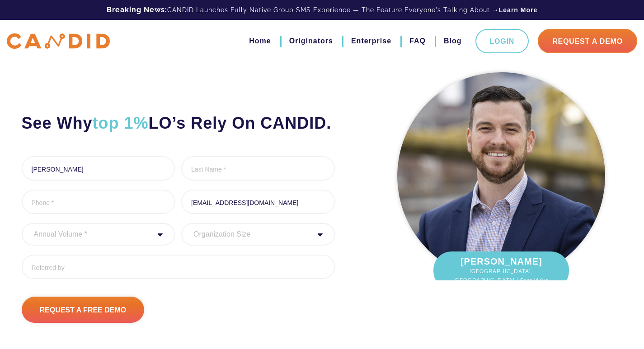 This screenshot has height=349, width=644. Describe the element at coordinates (501, 176) in the screenshot. I see `img: Kevin OLaughlin` at that location.